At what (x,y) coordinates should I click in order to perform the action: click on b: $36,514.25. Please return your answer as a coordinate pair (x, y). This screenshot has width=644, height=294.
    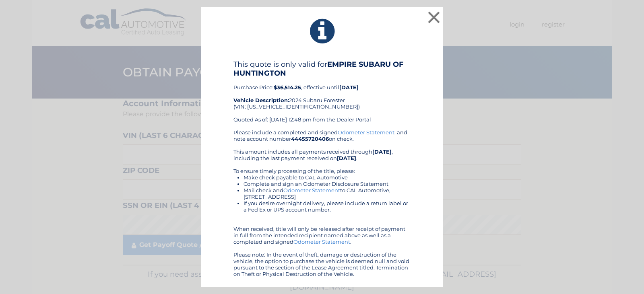
    Looking at the image, I should click on (287, 87).